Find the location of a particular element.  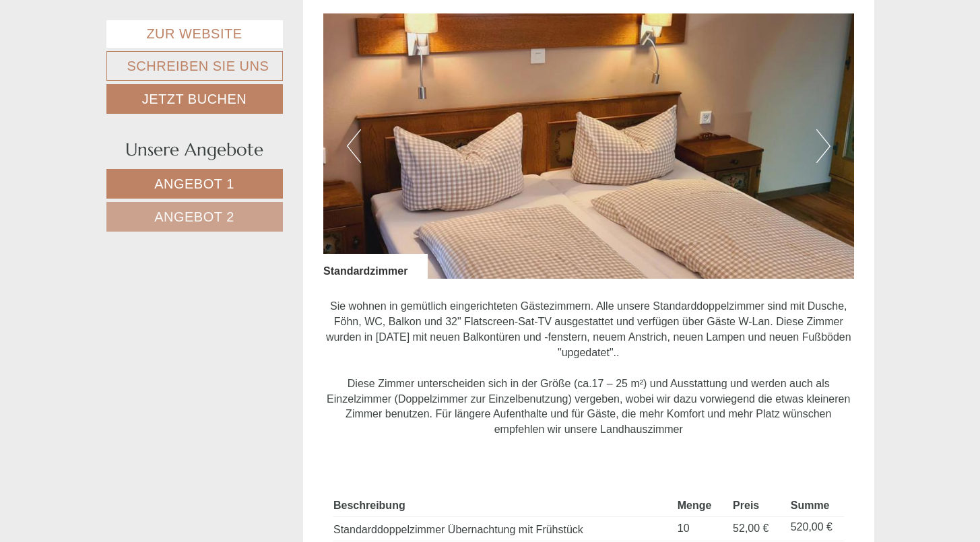

span: Angebot 1 is located at coordinates (194, 184).